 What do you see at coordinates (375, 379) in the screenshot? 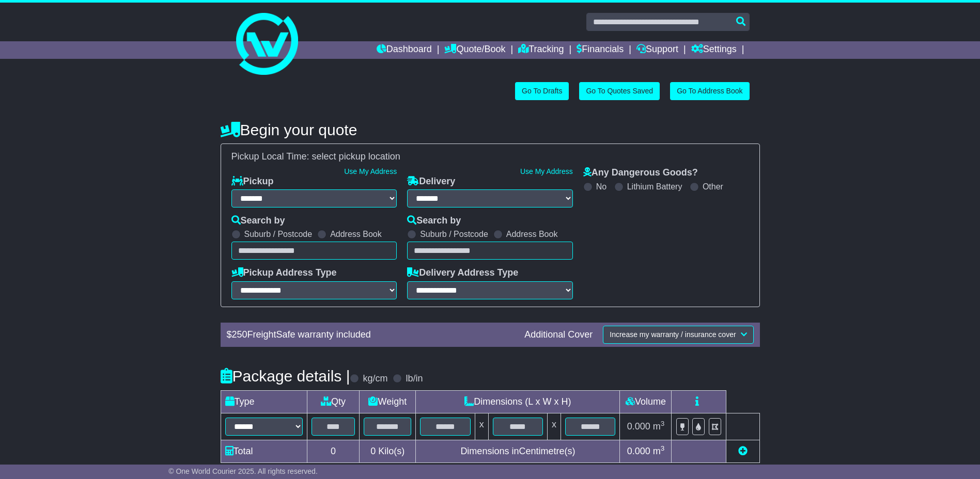
I see `label: kg/cm` at bounding box center [375, 379].